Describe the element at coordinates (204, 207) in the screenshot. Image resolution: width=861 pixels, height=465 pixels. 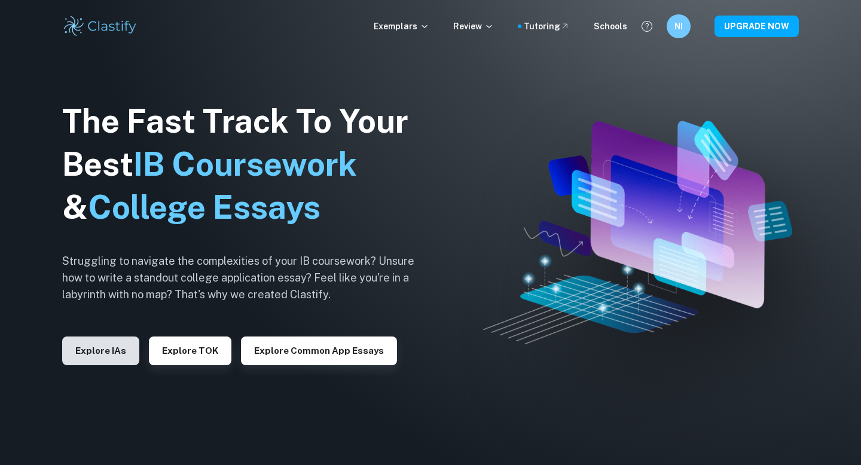
I see `span: College Essays` at that location.